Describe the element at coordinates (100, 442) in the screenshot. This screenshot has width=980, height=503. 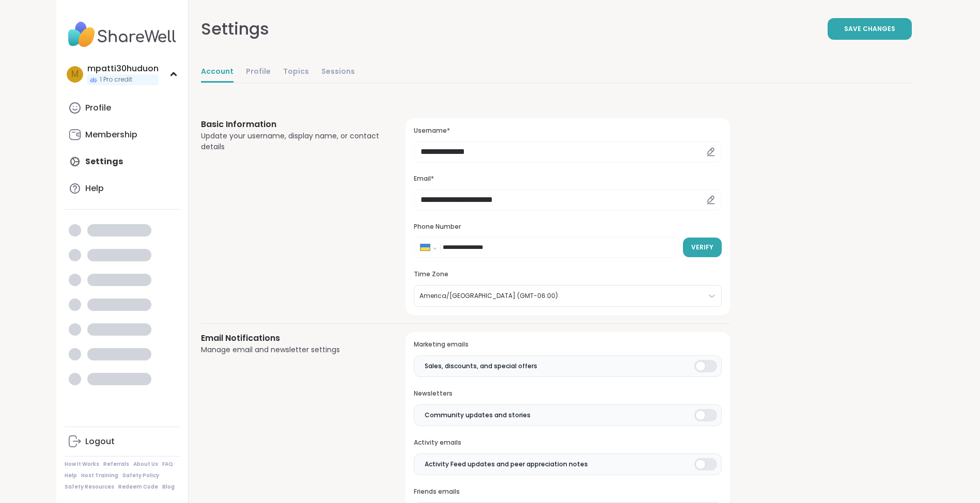
I see `div: Logout` at that location.